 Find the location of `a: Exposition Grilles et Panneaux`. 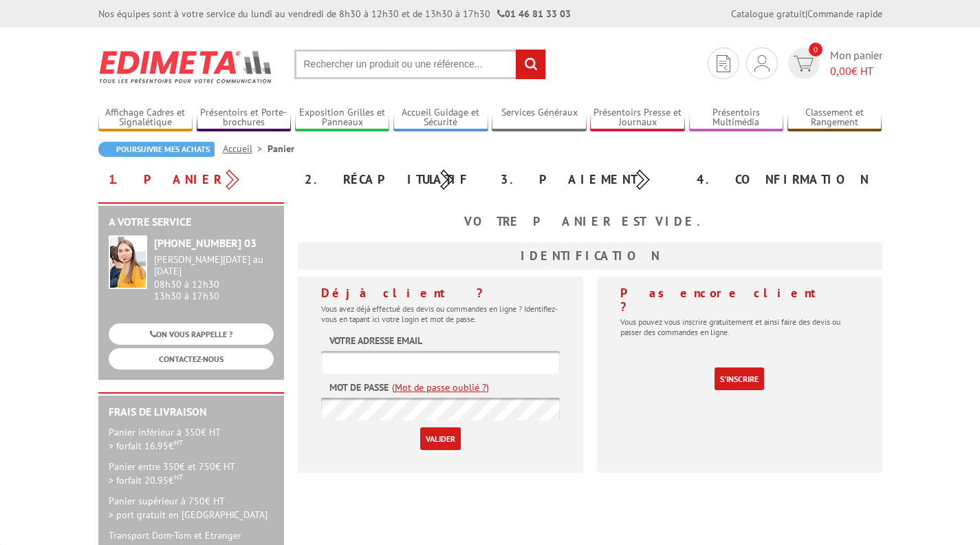

a: Exposition Grilles et Panneaux is located at coordinates (342, 118).